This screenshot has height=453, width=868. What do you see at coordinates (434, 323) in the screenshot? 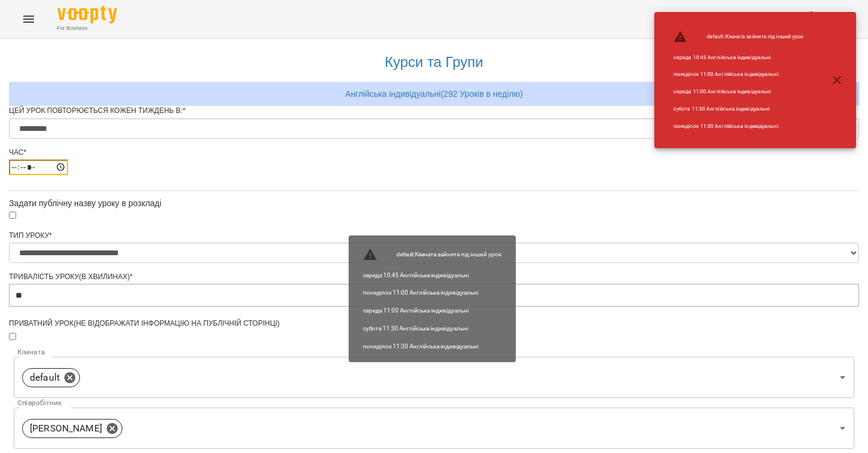
I see `div: Приватний урок(не відображати інформацію на публічній сторінці)` at bounding box center [434, 323].